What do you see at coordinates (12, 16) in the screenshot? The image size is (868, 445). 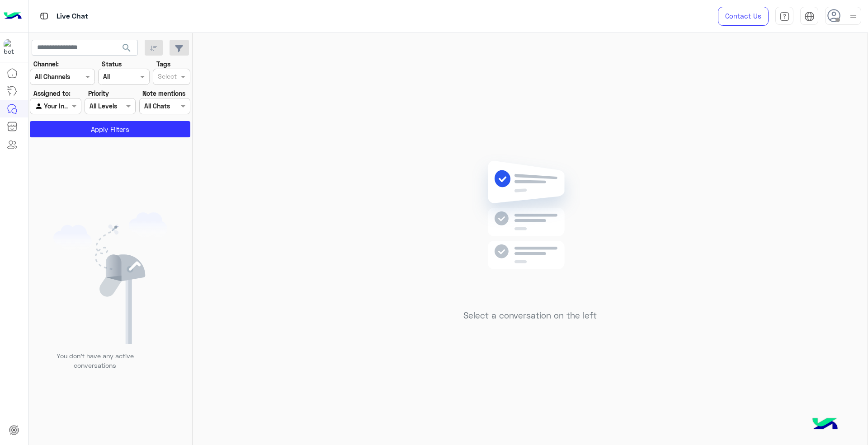 I see `img: Logo` at bounding box center [12, 16].